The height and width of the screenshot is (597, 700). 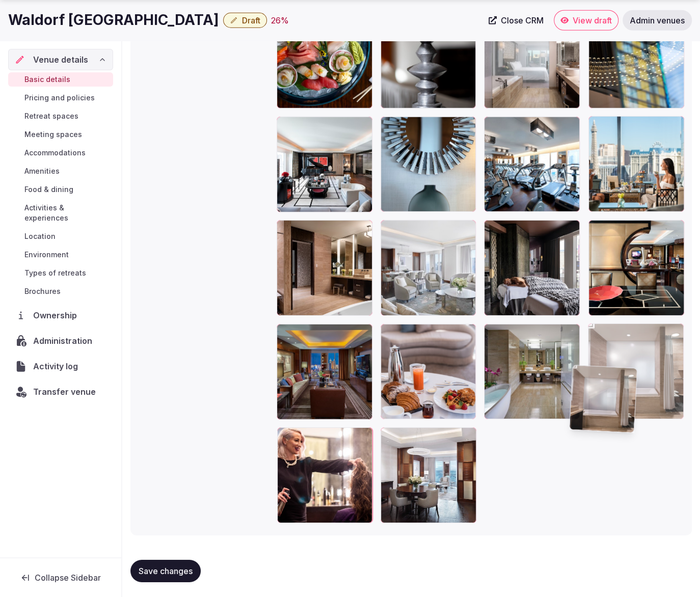 I want to click on a: Administration, so click(x=61, y=341).